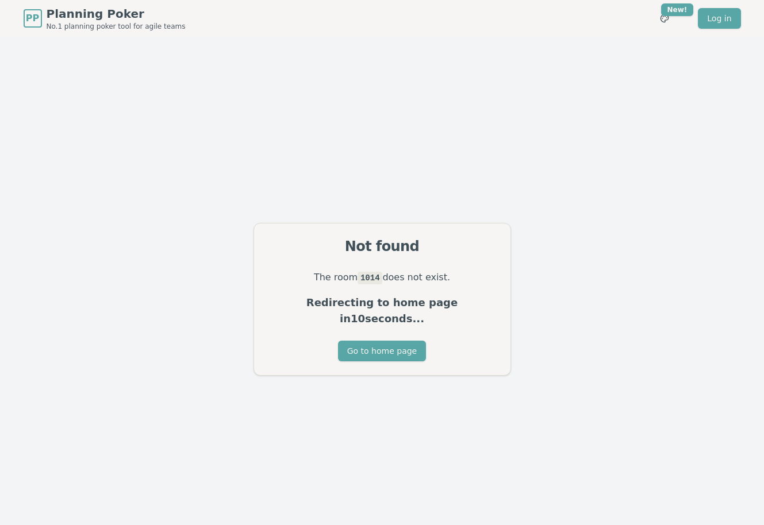  I want to click on p: Redirecting to home page in 10 seconds..., so click(382, 311).